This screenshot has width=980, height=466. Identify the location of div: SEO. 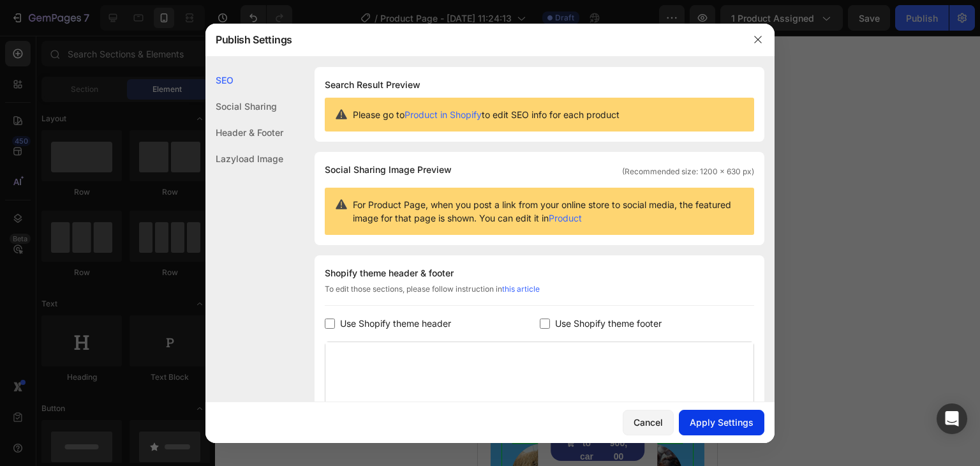
(244, 79).